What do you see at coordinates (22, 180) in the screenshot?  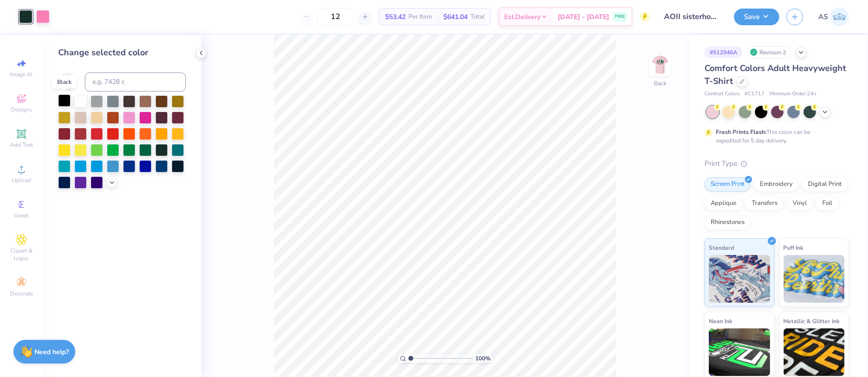 I see `span: Upload` at bounding box center [22, 180].